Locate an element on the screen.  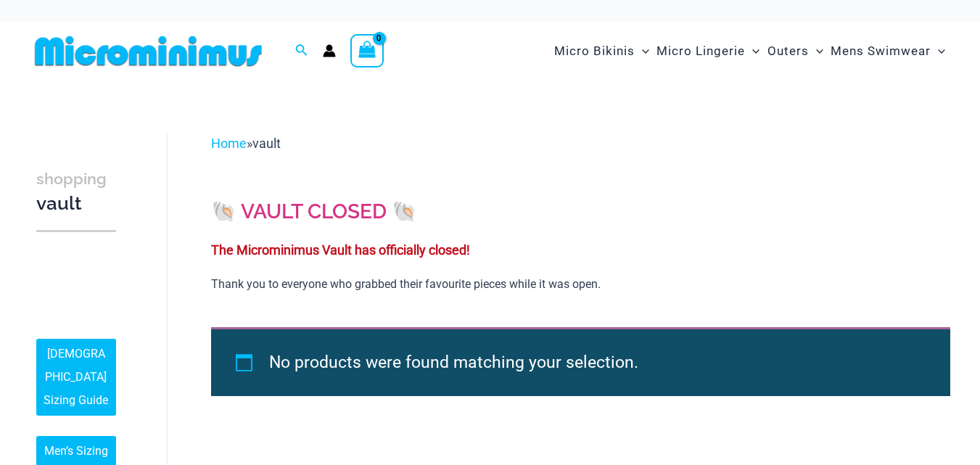
img: MM SHOP LOGO FLAT is located at coordinates (148, 51).